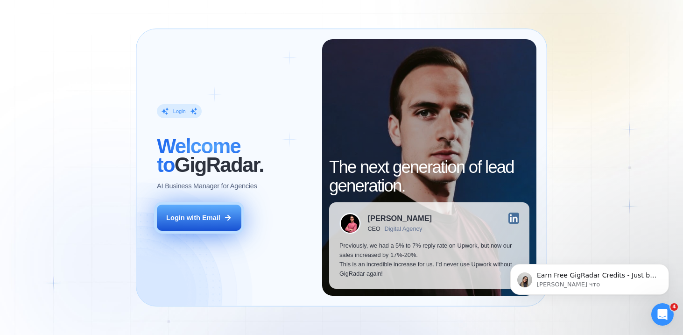  What do you see at coordinates (93, 35) in the screenshot?
I see `div: message notification from Mariia, Только что. Earn Free GigRadar Credits - Just by Sharing Your S...` at bounding box center [93, 35].